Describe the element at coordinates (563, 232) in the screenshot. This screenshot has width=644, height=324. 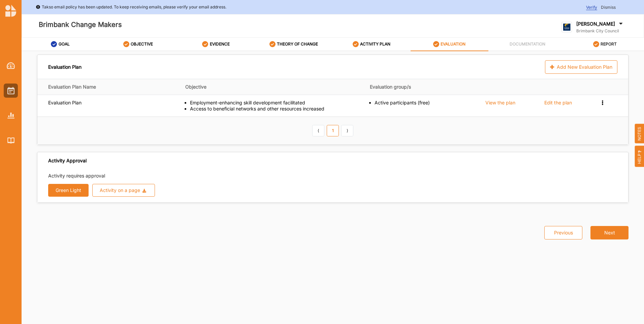
I see `button: Previous` at that location.